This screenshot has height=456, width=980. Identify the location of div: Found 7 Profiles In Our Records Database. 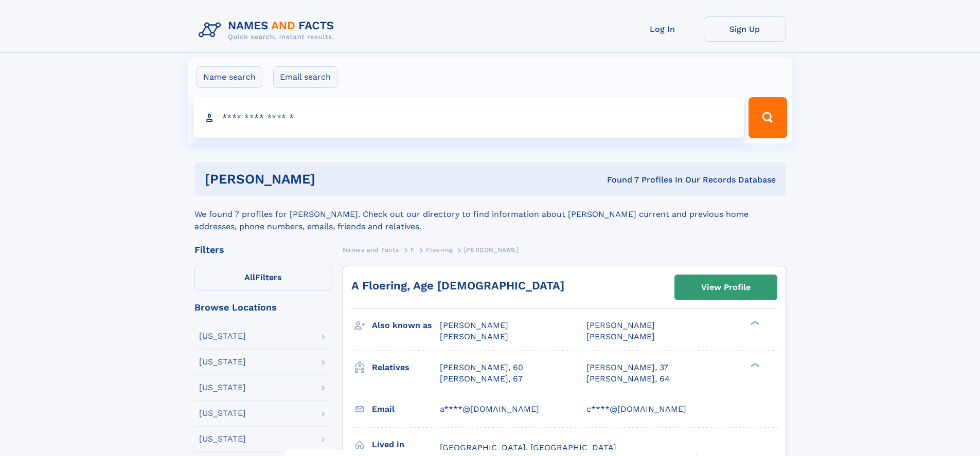
(618, 180).